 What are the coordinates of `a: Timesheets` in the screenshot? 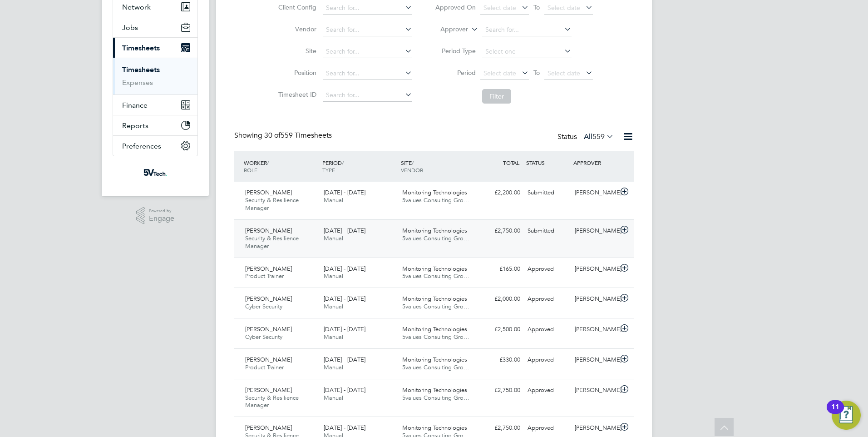 It's located at (141, 70).